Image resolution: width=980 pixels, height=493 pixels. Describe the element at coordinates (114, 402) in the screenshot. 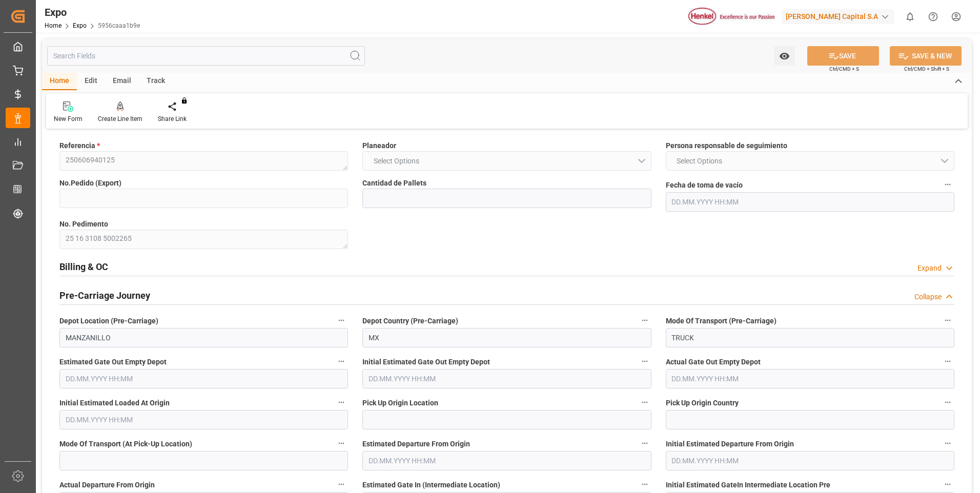

I see `span: Initial Estimated Loaded At Origin` at that location.